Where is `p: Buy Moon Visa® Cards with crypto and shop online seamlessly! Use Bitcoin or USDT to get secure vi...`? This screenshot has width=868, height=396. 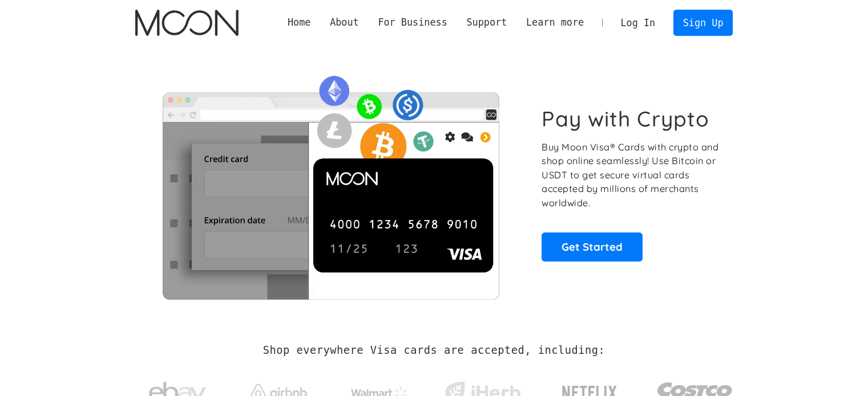 p: Buy Moon Visa® Cards with crypto and shop online seamlessly! Use Bitcoin or USDT to get secure vi... is located at coordinates (631, 175).